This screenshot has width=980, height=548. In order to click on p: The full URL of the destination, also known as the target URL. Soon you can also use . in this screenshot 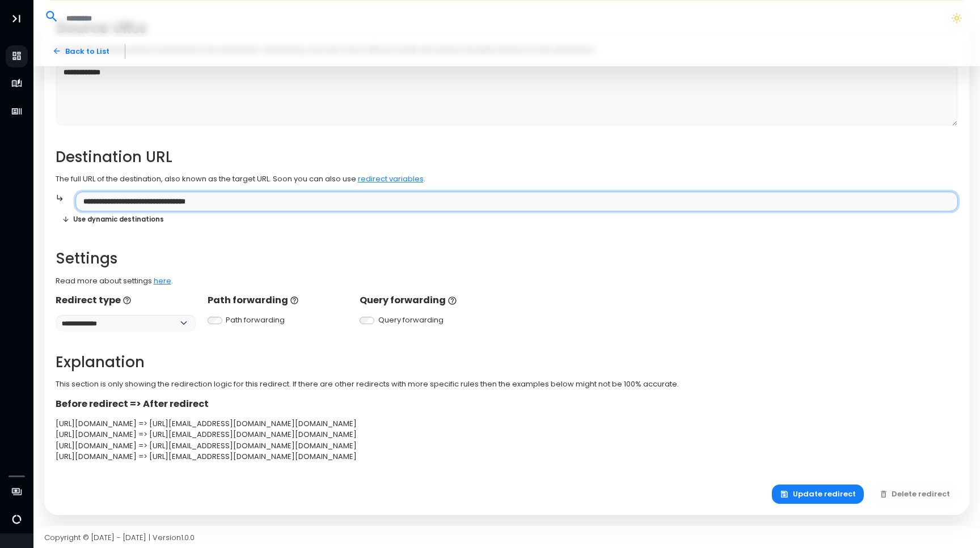, I will do `click(507, 179)`.